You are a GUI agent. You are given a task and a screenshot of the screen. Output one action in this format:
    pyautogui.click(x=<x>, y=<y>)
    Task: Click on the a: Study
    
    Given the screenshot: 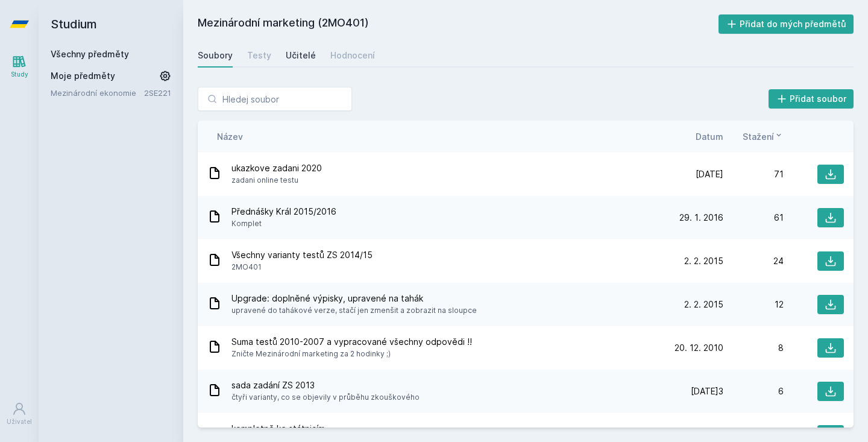 What is the action you would take?
    pyautogui.click(x=20, y=67)
    